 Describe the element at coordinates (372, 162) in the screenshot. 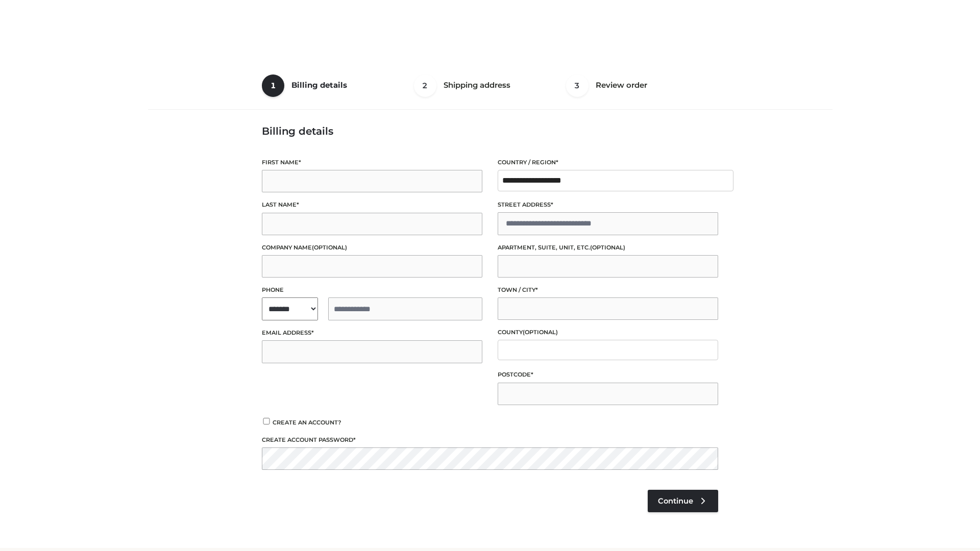

I see `label: First name` at that location.